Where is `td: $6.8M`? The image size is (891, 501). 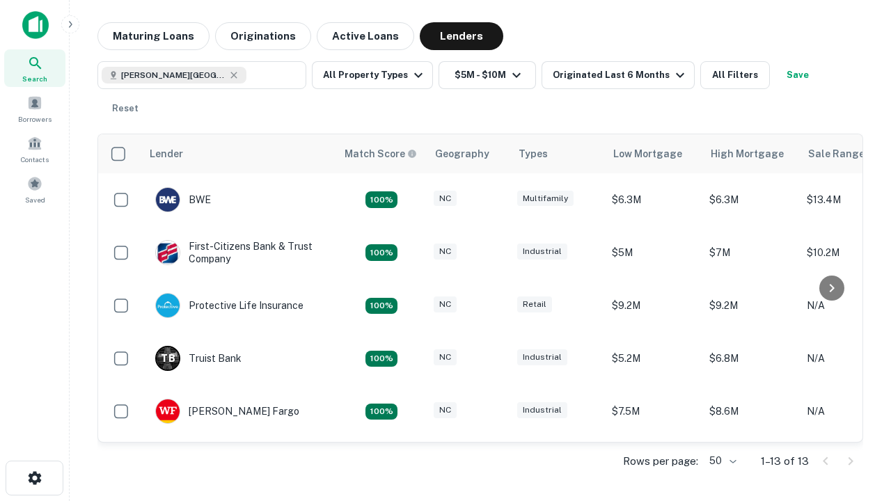
td: $6.8M is located at coordinates (751, 359).